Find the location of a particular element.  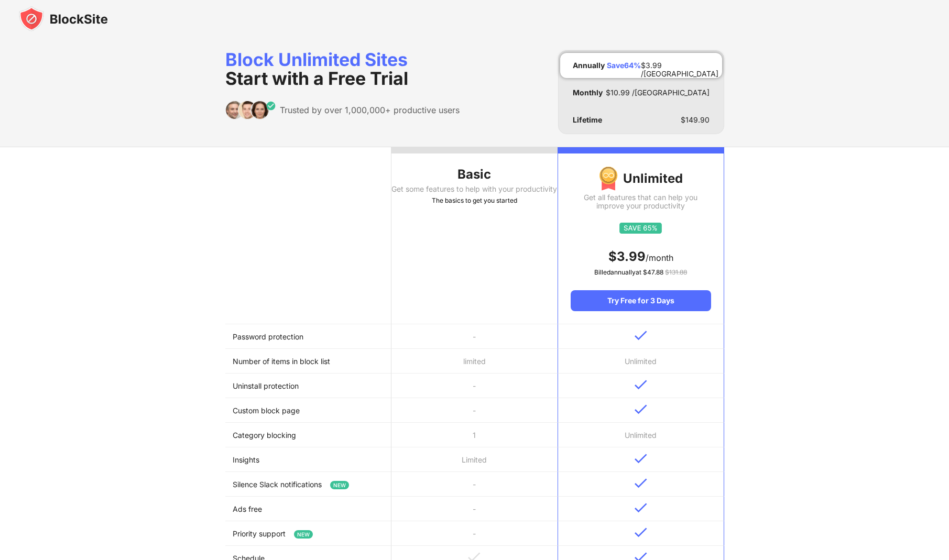

td: Category blocking is located at coordinates (308, 435).